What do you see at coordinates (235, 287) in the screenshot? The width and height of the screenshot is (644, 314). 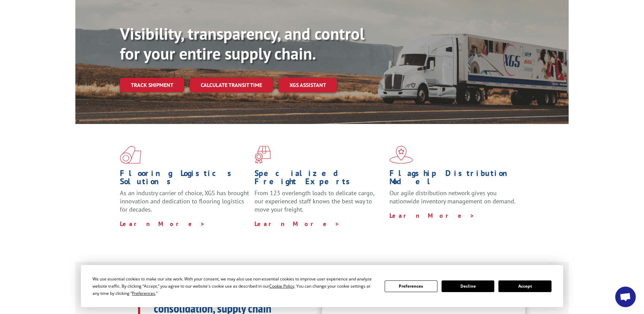 I see `div: We use essential cookies to make our site work. With your consent, we may also use non-essential ...` at bounding box center [235, 287].